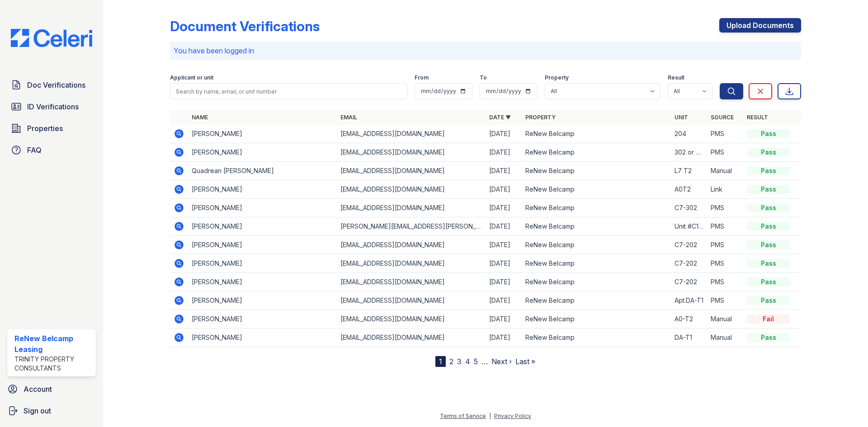 The height and width of the screenshot is (427, 868). Describe the element at coordinates (689, 338) in the screenshot. I see `td: DA-T1` at that location.